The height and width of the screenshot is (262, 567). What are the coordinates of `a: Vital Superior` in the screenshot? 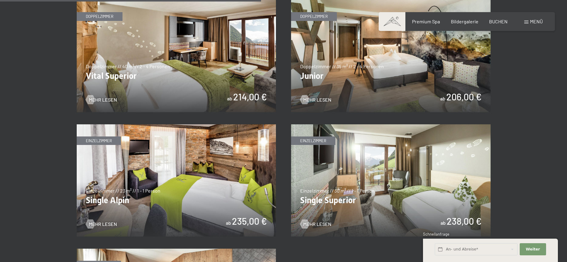 It's located at (176, 2).